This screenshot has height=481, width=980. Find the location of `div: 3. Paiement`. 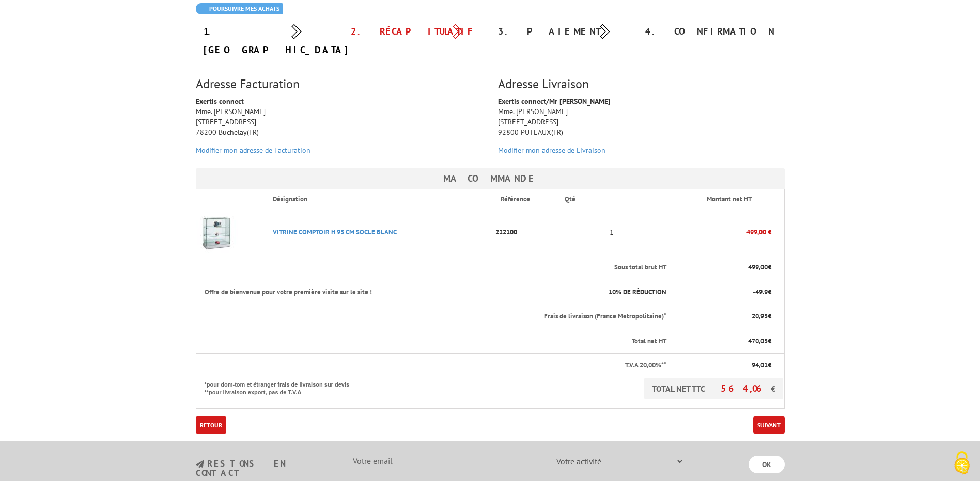

div: 3. Paiement is located at coordinates (563, 31).